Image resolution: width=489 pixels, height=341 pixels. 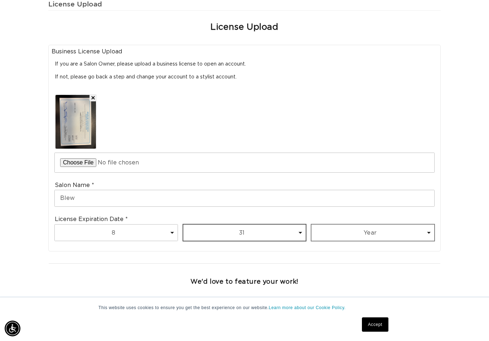 I want to click on h2: License Upload, so click(x=244, y=27).